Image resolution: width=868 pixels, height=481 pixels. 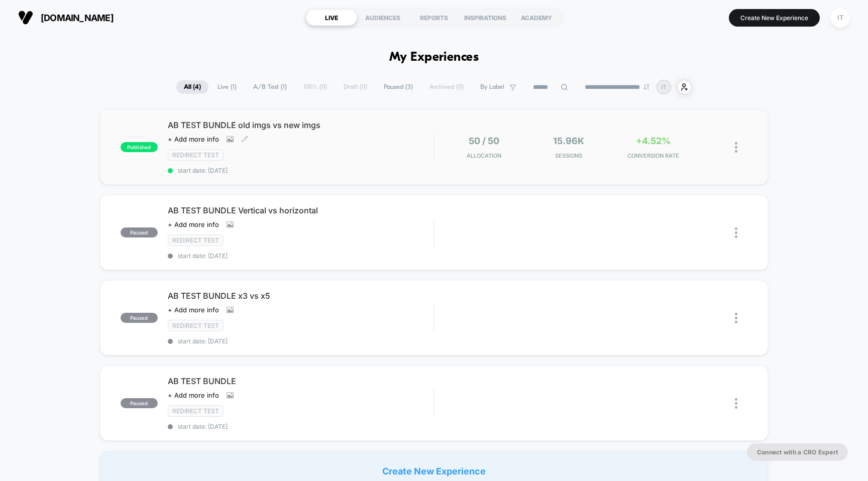 What do you see at coordinates (192, 87) in the screenshot?
I see `span: All ( 4 )` at bounding box center [192, 87].